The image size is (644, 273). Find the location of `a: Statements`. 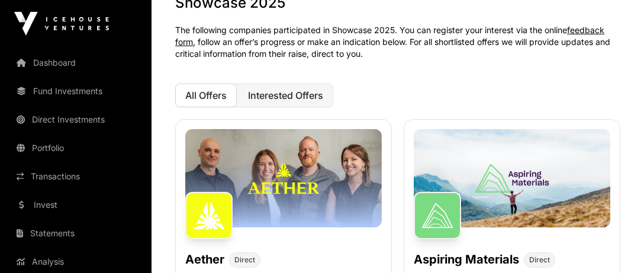

a: Statements is located at coordinates (76, 233).